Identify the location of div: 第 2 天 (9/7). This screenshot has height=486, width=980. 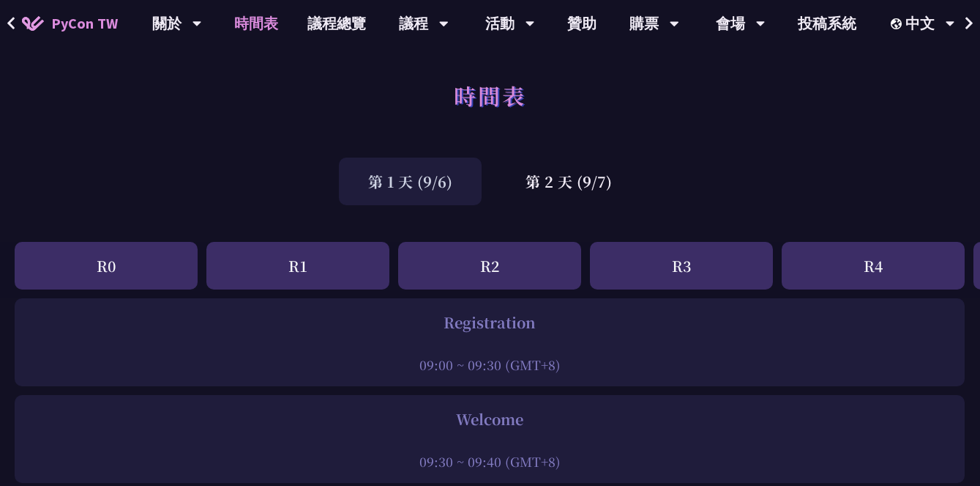
(569, 181).